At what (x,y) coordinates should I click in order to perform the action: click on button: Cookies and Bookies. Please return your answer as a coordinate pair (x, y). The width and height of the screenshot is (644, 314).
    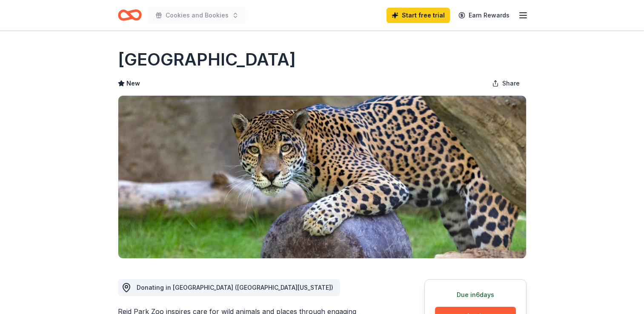
    Looking at the image, I should click on (197, 15).